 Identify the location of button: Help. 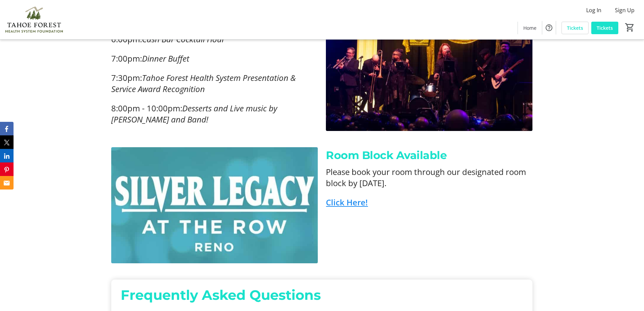
(549, 28).